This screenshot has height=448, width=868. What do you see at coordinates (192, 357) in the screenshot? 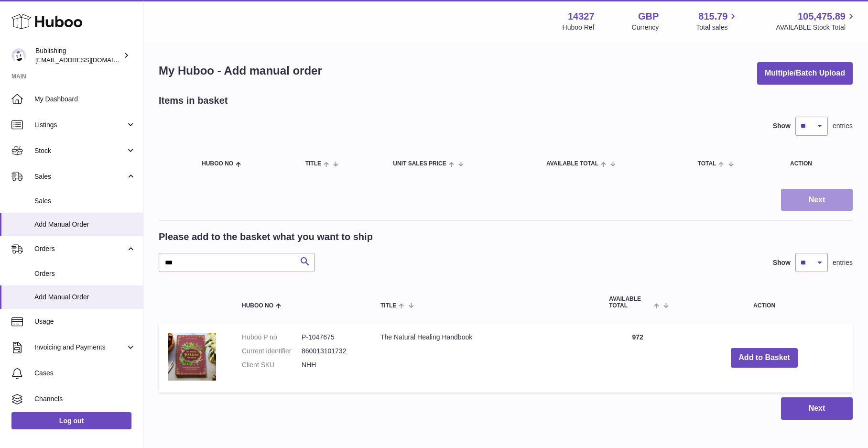
I see `img: The Natural Healing Handbook` at bounding box center [192, 357].